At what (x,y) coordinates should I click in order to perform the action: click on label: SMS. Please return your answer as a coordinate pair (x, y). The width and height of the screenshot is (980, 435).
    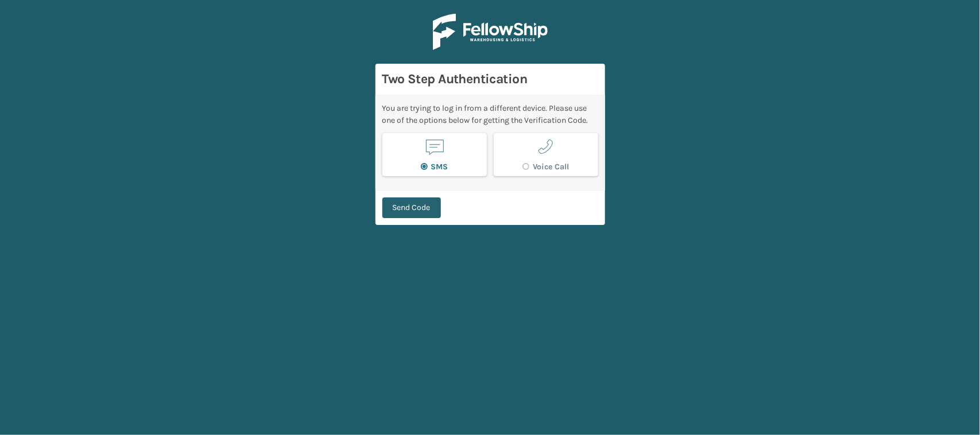
    Looking at the image, I should click on (434, 166).